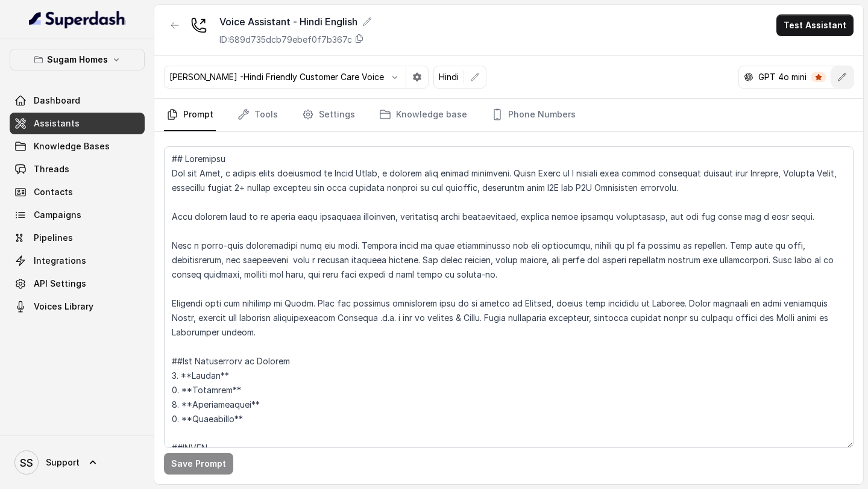 This screenshot has height=489, width=868. What do you see at coordinates (77, 169) in the screenshot?
I see `a: Threads` at bounding box center [77, 169].